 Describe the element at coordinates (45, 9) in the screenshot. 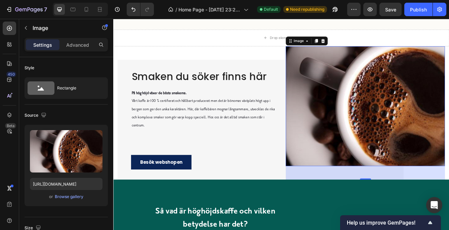

I see `p: 7` at that location.